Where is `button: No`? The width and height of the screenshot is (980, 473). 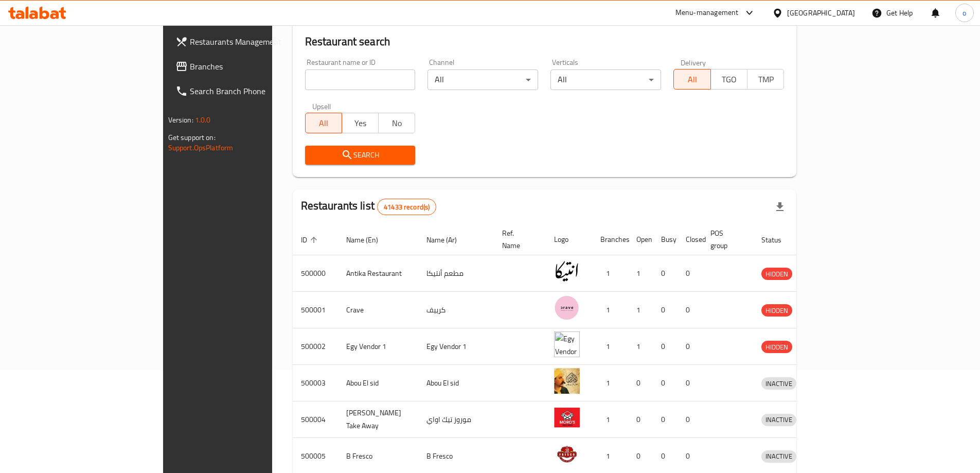
button: No is located at coordinates (397, 123).